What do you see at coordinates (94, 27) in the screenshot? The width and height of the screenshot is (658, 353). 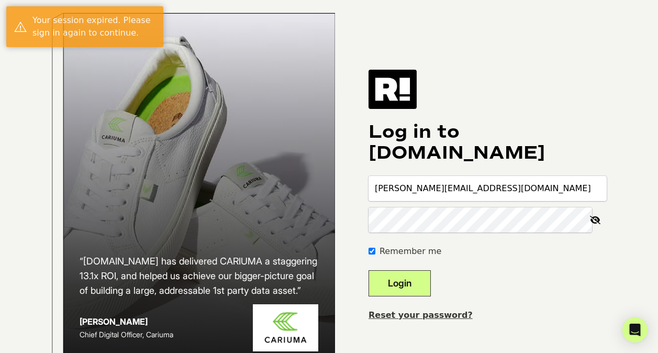 I see `div: Your session expired. Please sign in again to continue.` at bounding box center [94, 27].